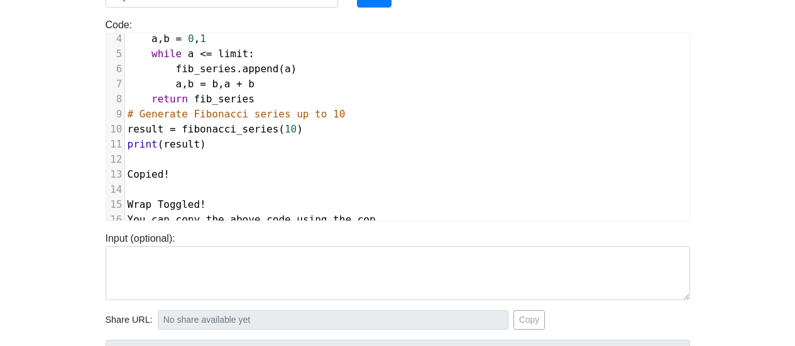 The height and width of the screenshot is (346, 795). Describe the element at coordinates (236, 114) in the screenshot. I see `span: # Generate Fibonacci series up to 10` at that location.